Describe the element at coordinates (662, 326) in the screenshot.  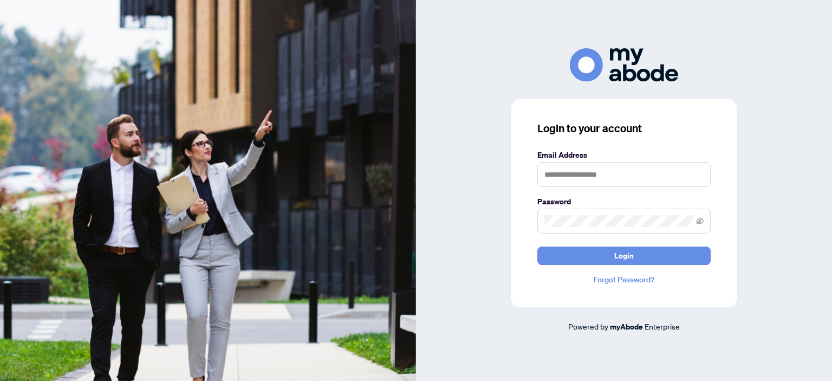
I see `span: Enterprise` at that location.